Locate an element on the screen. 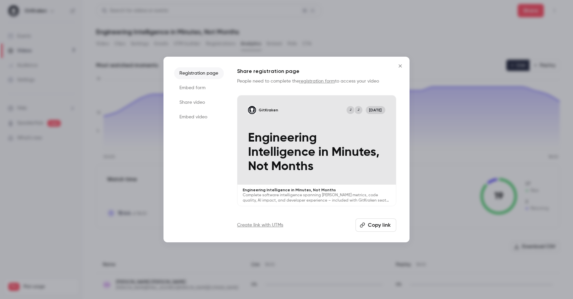 The image size is (573, 299). p: GitKraken is located at coordinates (268, 110).